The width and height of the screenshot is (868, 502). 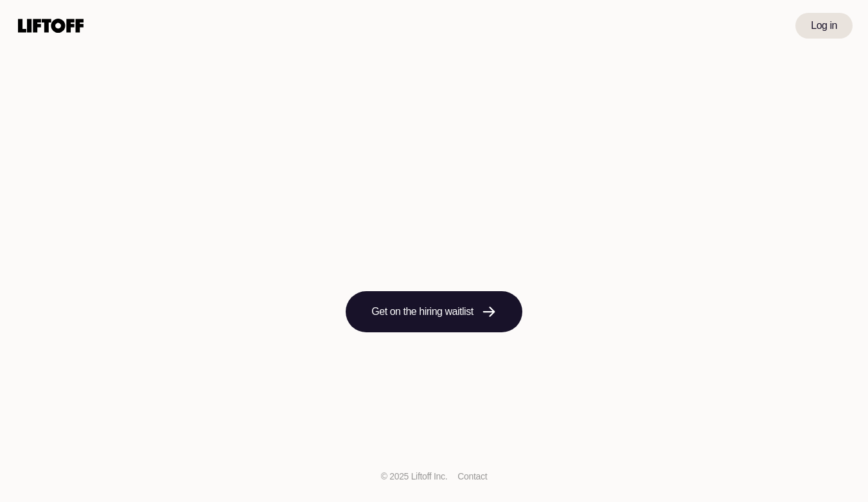 What do you see at coordinates (476, 476) in the screenshot?
I see `a: Contact` at bounding box center [476, 476].